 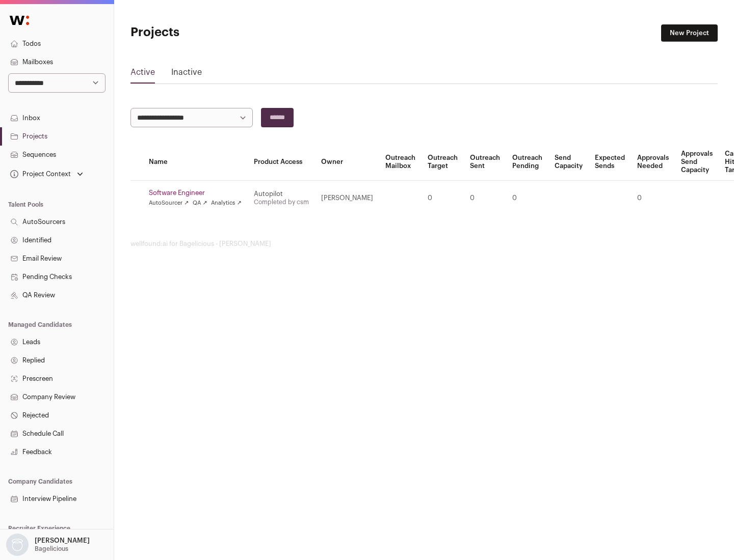 I want to click on div: Autopilot, so click(x=282, y=194).